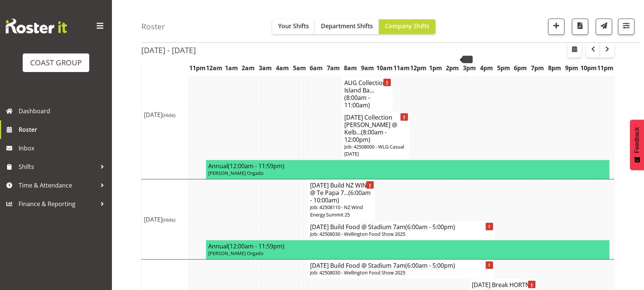  What do you see at coordinates (504, 68) in the screenshot?
I see `th: 5pm` at bounding box center [504, 68].